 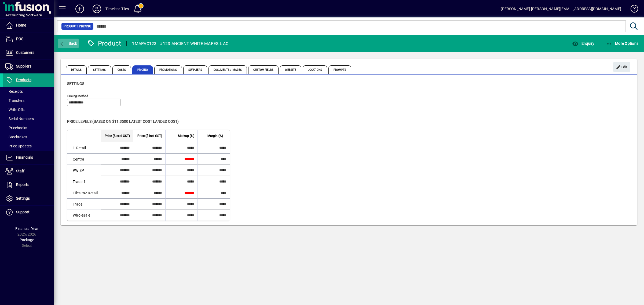 What do you see at coordinates (28, 213) in the screenshot?
I see `a: Support` at bounding box center [28, 213].